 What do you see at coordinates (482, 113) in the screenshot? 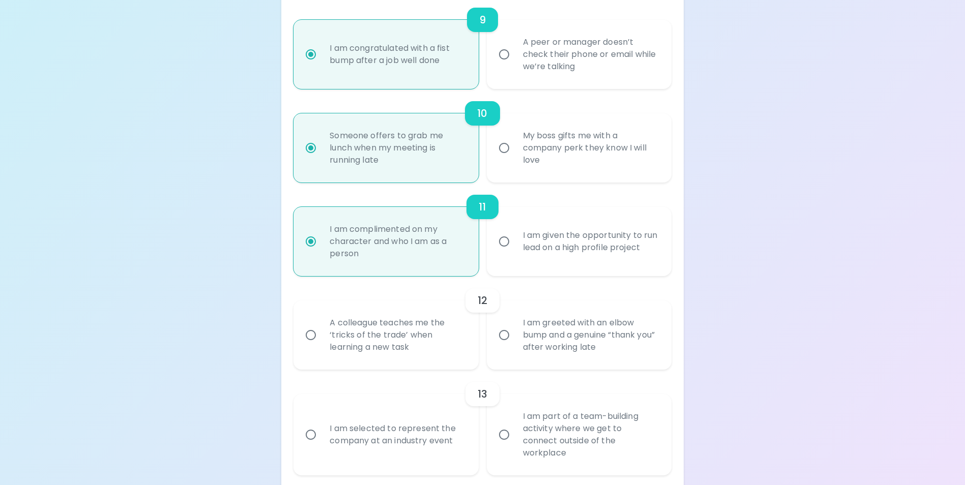
I see `h6: 10` at bounding box center [482, 113].